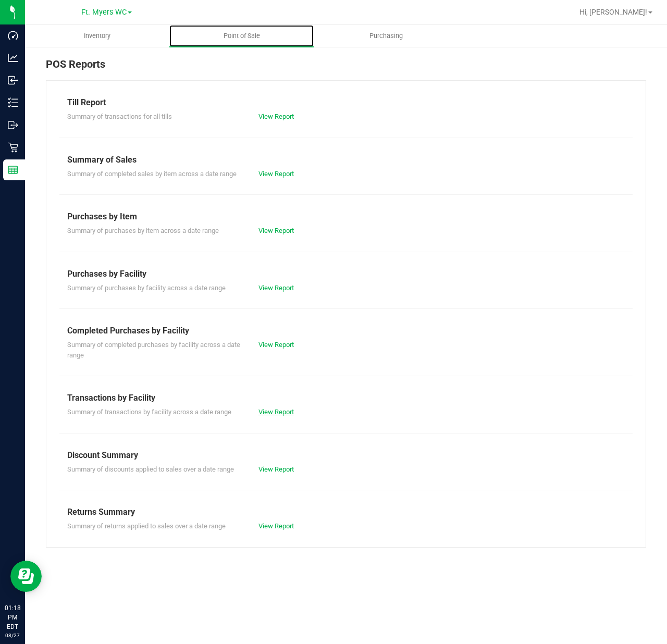  Describe the element at coordinates (13, 35) in the screenshot. I see `inline-svg: Dashboard` at that location.